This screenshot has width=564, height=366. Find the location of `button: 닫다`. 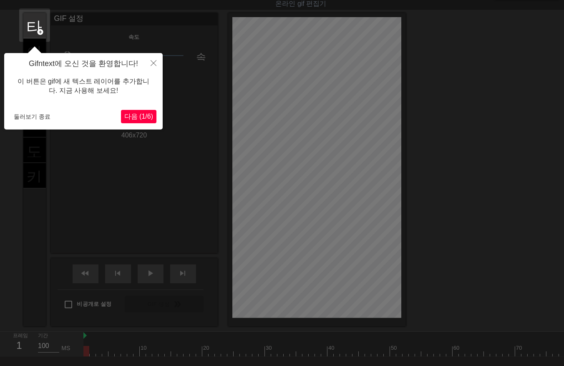

button: 닫다 is located at coordinates (154, 63).